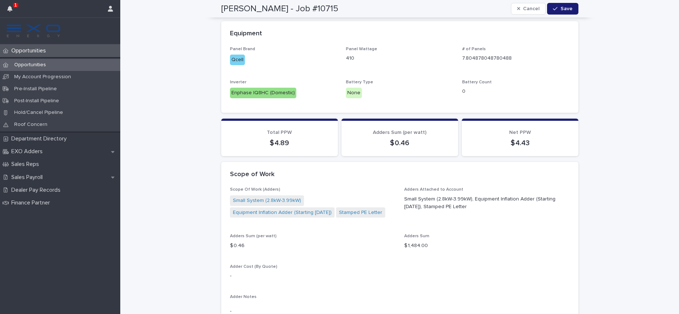  Describe the element at coordinates (516, 91) in the screenshot. I see `p: 0` at that location.